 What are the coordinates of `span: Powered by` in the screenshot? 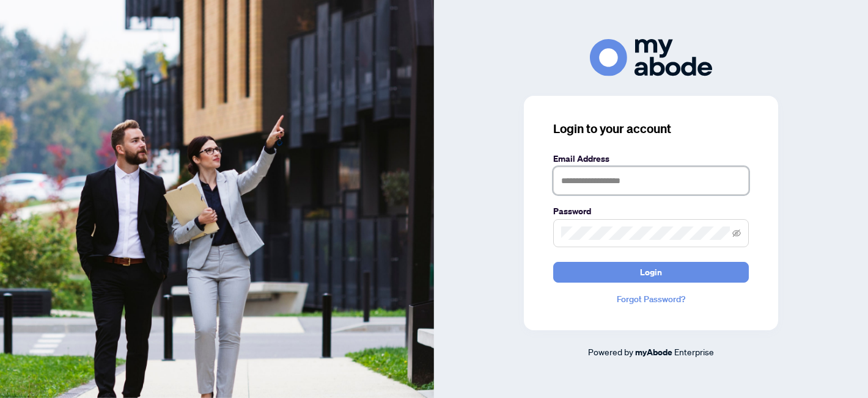 It's located at (611, 352).